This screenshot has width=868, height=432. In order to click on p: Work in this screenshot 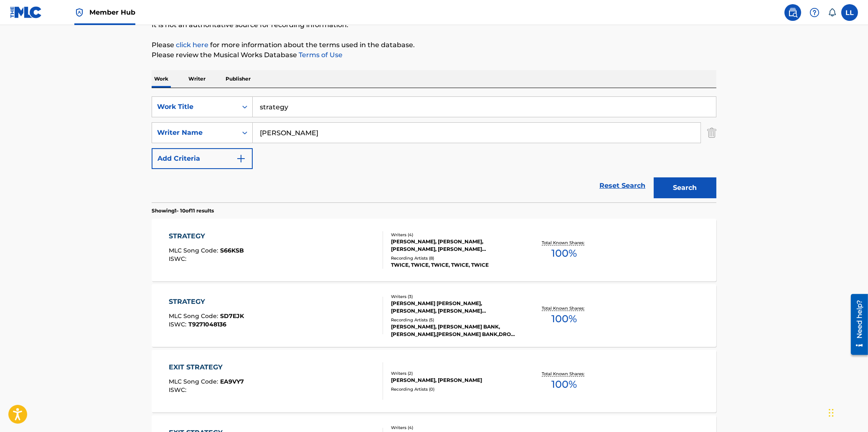, I will do `click(162, 79)`.